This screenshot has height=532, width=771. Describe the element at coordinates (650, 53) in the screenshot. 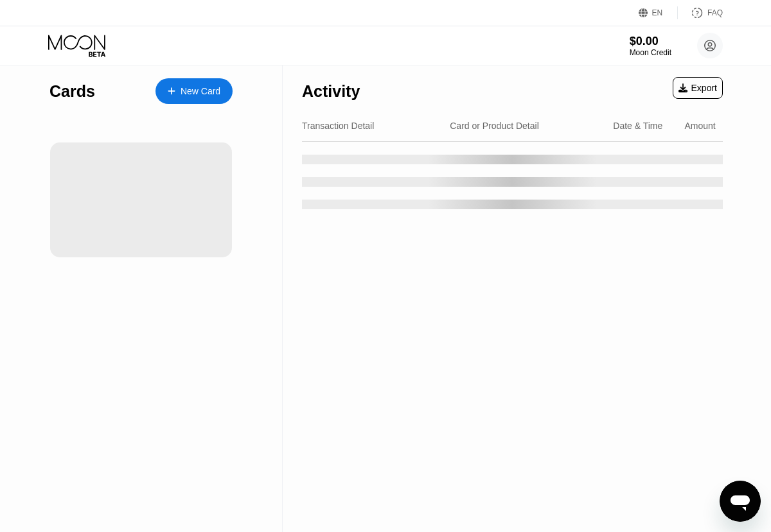

I see `div: Moon Credit` at that location.